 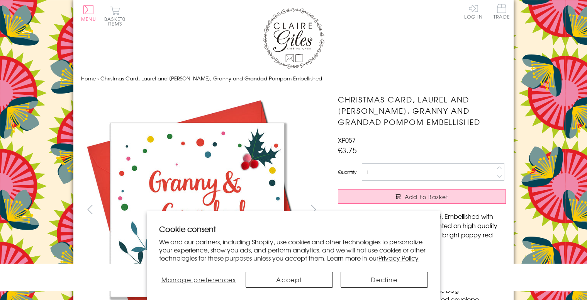 I want to click on nav: breadcrumbs, so click(x=293, y=78).